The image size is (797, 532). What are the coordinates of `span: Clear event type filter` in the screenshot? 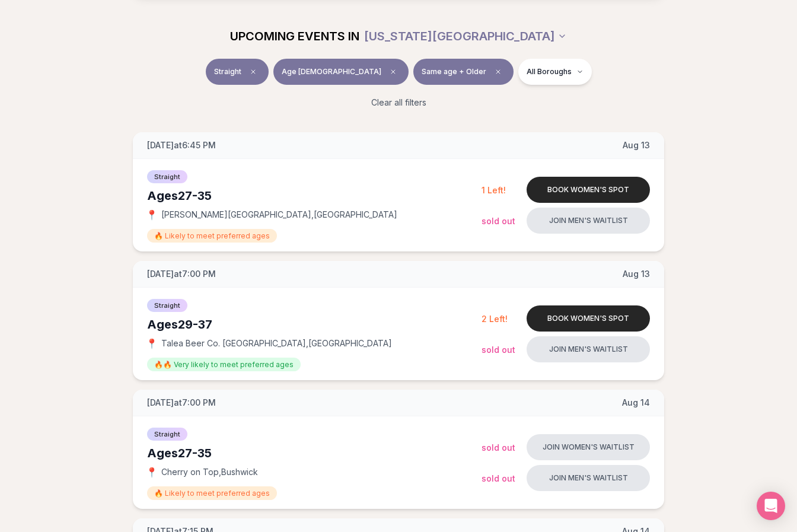 It's located at (253, 72).